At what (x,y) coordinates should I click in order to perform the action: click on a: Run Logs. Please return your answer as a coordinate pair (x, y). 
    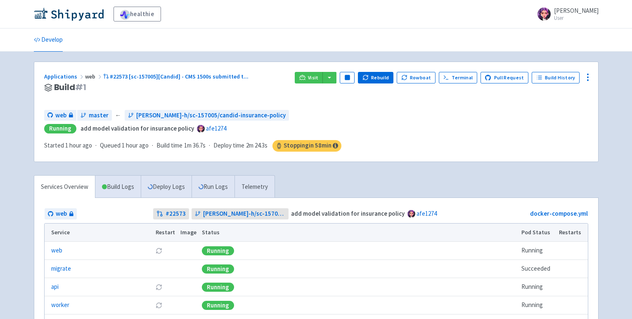
    Looking at the image, I should click on (213, 187).